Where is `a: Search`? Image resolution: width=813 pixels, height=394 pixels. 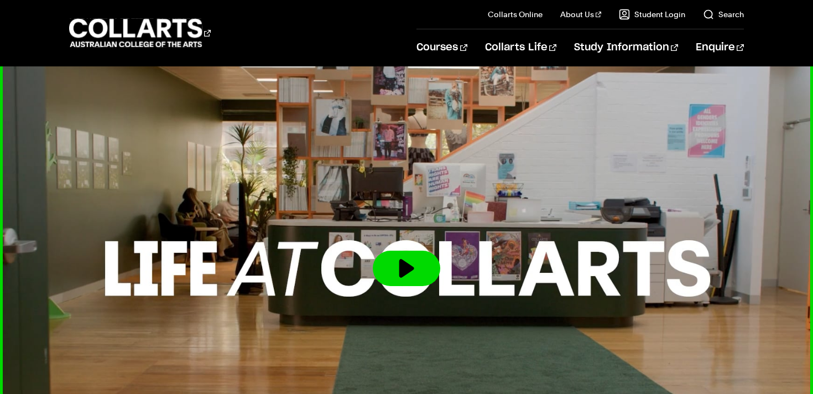 a: Search is located at coordinates (723, 14).